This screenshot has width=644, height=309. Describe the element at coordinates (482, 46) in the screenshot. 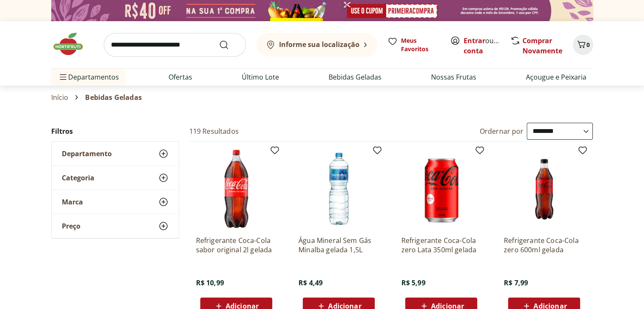

I see `span: ou` at that location.